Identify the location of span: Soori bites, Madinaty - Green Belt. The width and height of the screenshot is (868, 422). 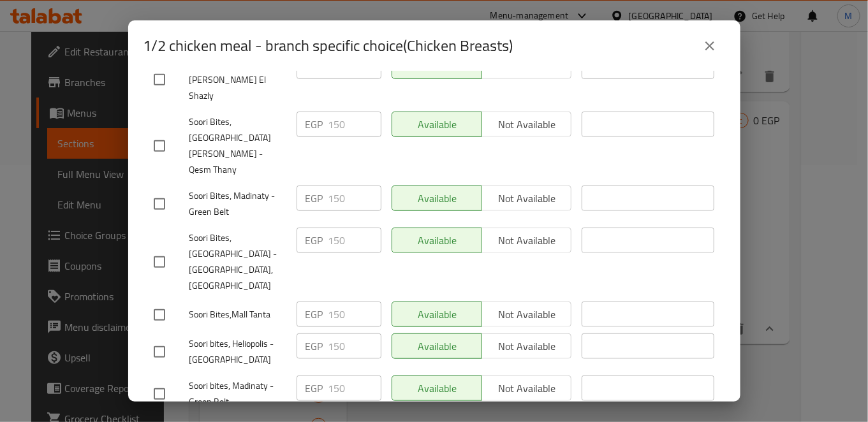
(238, 394).